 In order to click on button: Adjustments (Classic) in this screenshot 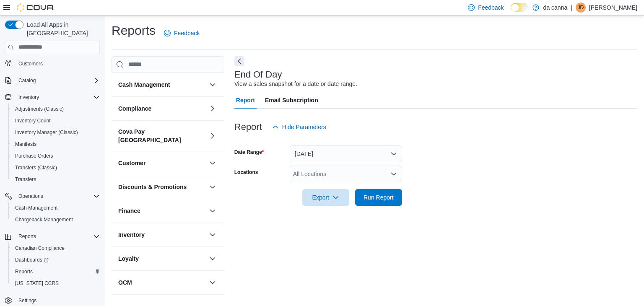, I will do `click(56, 109)`.